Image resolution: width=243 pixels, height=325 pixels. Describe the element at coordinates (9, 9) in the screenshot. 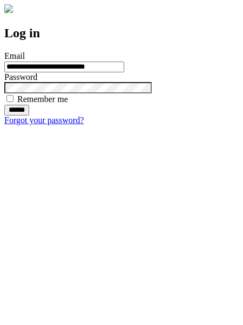

I see `img: logo-4e3dc11c47720685a147b03b5a06dd966a58ff35d612b21f08c02c0306f2b779.png` at that location.